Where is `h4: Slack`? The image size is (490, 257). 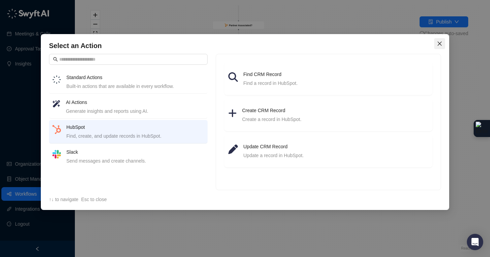 h4: Slack is located at coordinates (135, 152).